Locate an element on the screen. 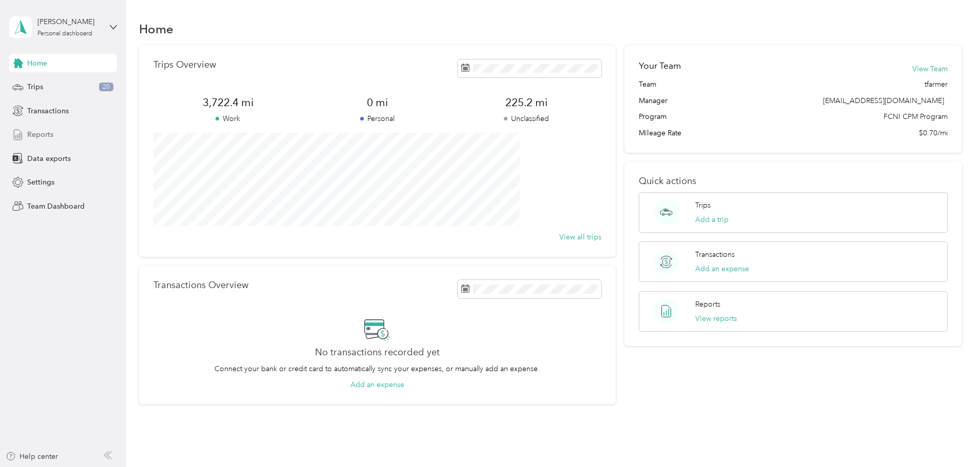 The height and width of the screenshot is (467, 980). span: FCNI CPM Program is located at coordinates (916, 117).